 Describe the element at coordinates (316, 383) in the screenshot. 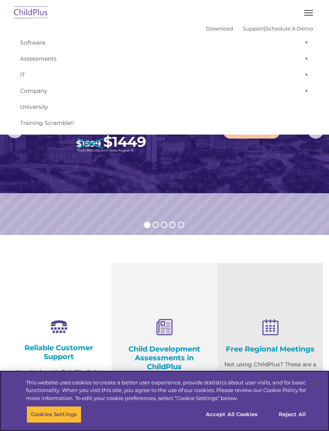

I see `button: Close` at that location.